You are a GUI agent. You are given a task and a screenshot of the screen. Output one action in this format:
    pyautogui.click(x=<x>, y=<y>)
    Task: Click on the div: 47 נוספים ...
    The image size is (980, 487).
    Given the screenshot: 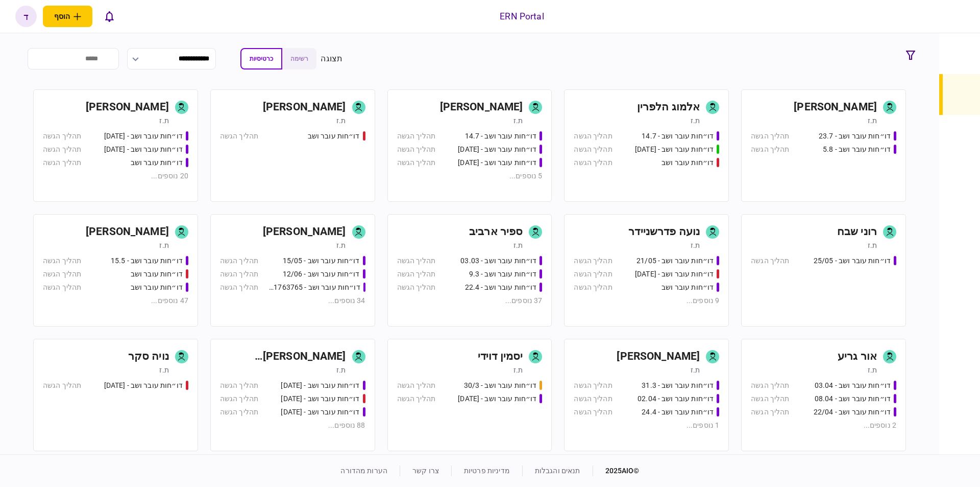 What is the action you would take?
    pyautogui.click(x=116, y=301)
    